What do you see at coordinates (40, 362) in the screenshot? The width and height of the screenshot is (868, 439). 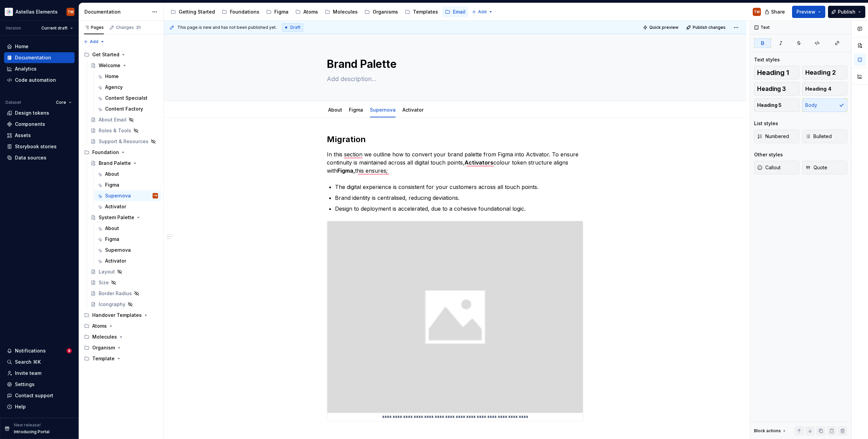 I see `button: Search ⌘K` at bounding box center [40, 362].